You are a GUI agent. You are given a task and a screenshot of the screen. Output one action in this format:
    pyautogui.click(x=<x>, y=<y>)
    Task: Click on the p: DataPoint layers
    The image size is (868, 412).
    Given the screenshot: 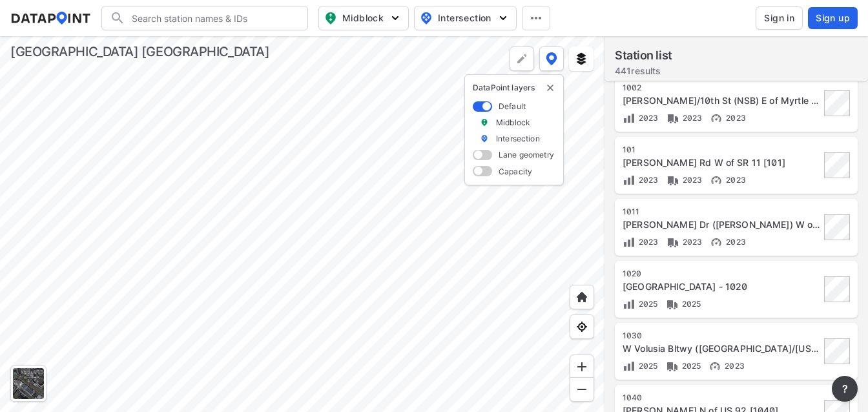 What is the action you would take?
    pyautogui.click(x=515, y=88)
    